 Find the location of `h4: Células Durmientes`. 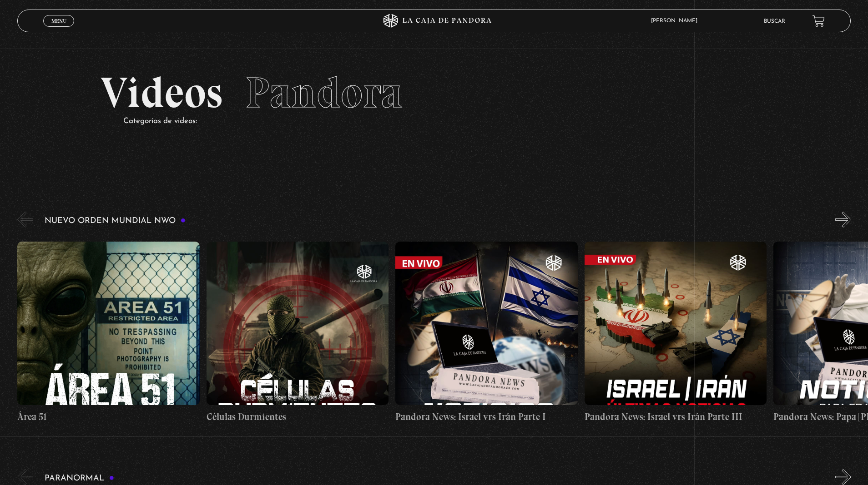

h4: Células Durmientes is located at coordinates (297, 417).